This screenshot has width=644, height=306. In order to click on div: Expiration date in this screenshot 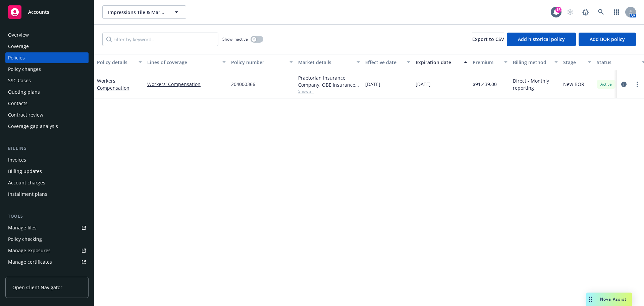, I will do `click(438, 62)`.